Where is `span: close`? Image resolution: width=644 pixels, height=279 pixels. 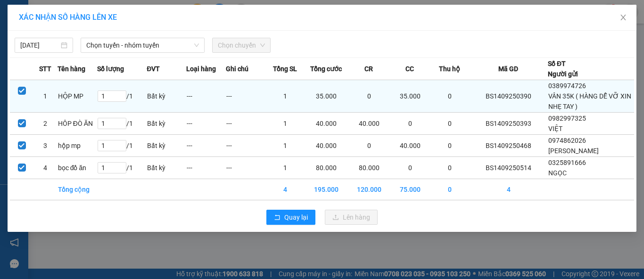
span: close is located at coordinates (623, 18).